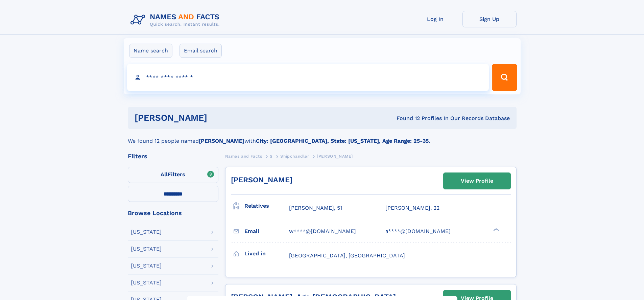 The width and height of the screenshot is (644, 300). I want to click on label: Name search, so click(151, 50).